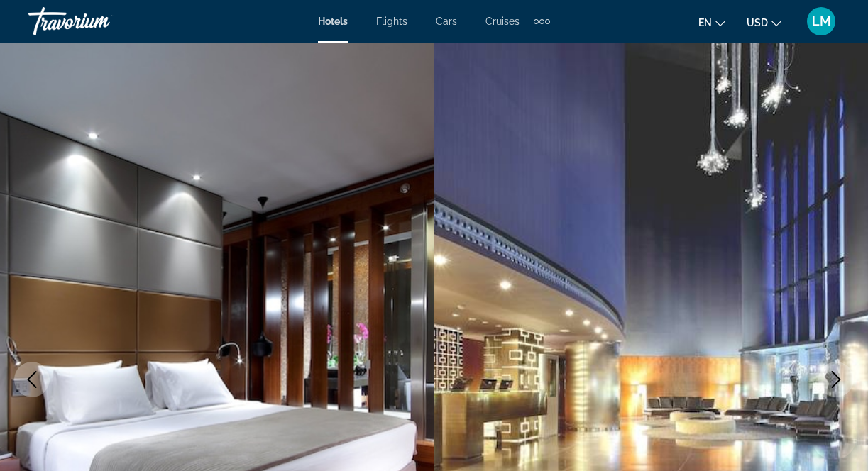 The width and height of the screenshot is (868, 471). Describe the element at coordinates (447, 21) in the screenshot. I see `a: Cars` at that location.